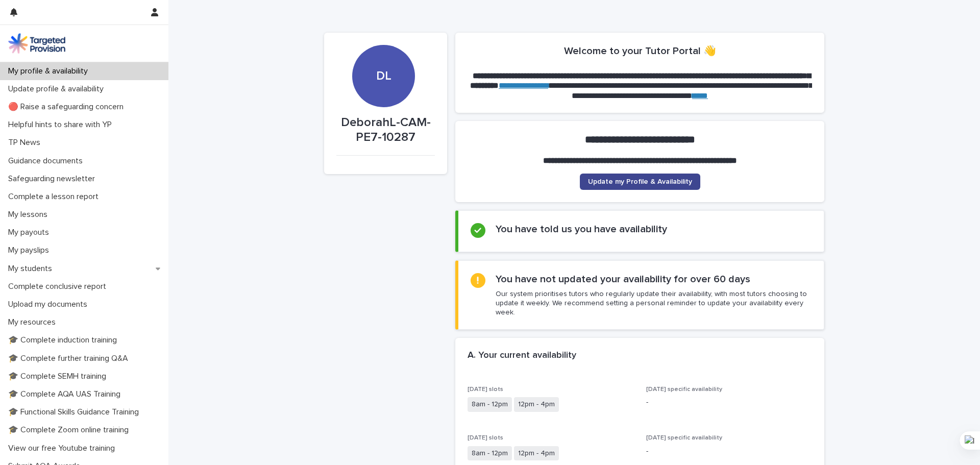 The image size is (980, 465). Describe the element at coordinates (48, 161) in the screenshot. I see `p: Guidance documents` at that location.